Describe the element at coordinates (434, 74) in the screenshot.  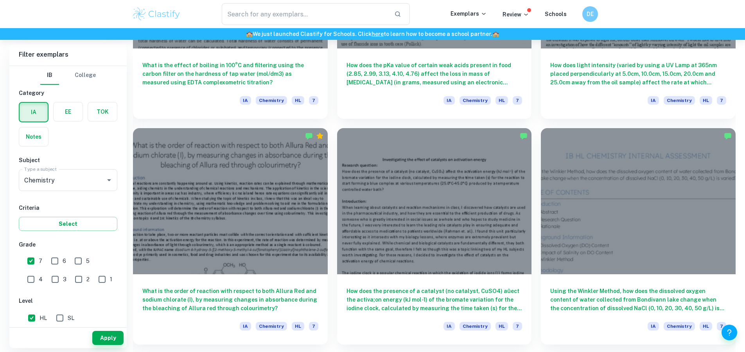
I see `h6: How does the pKa value of certain weak acids present in food (2.85, 2.99, 3.13, 4.10, 4.76) affec...` at that location.